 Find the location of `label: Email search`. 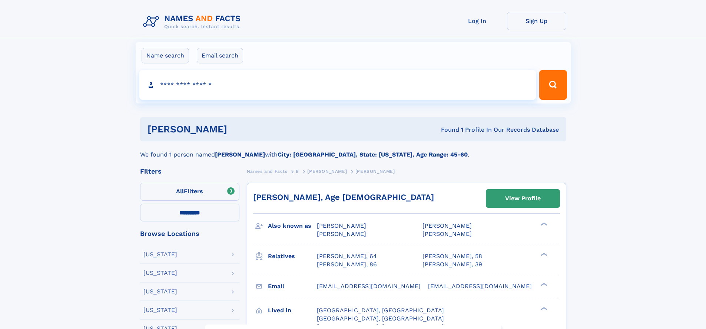

label: Email search is located at coordinates (220, 56).